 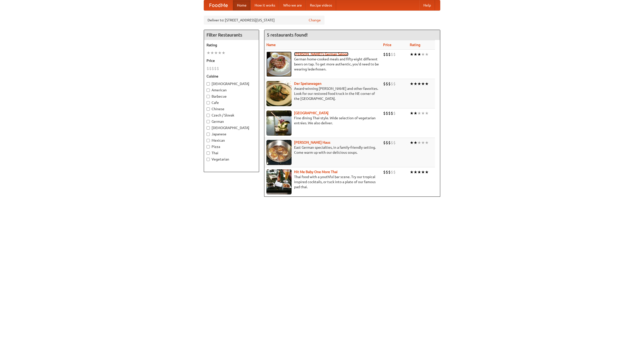 I want to click on a: Home, so click(x=242, y=5).